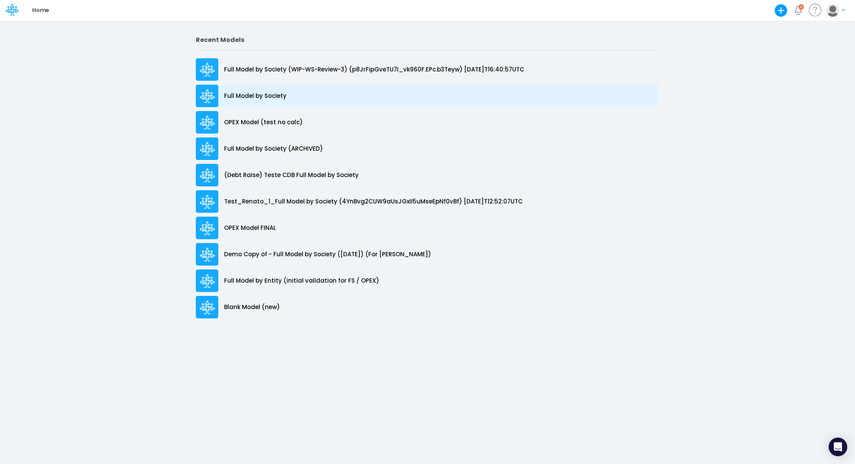  What do you see at coordinates (252, 307) in the screenshot?
I see `p: Blank Model (new)` at bounding box center [252, 307].